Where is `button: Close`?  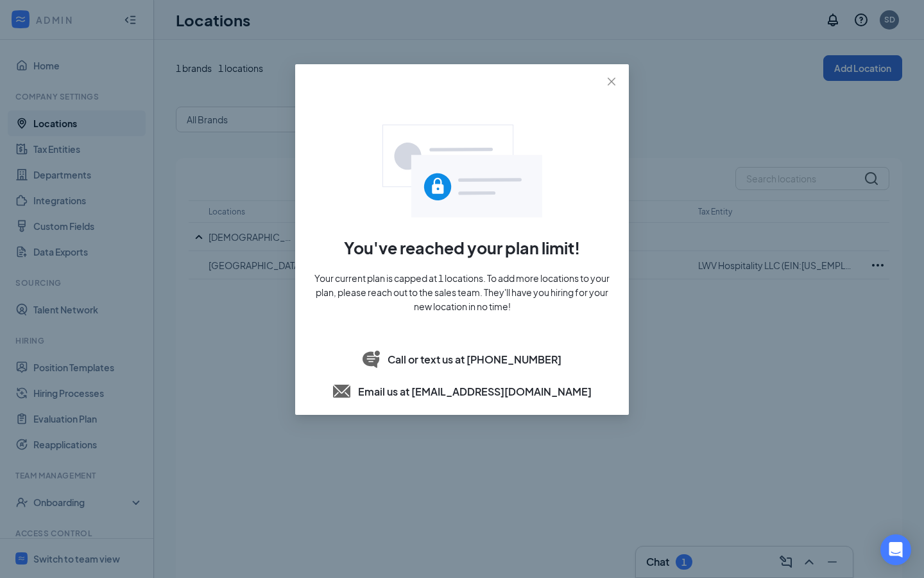 button: Close is located at coordinates (611, 81).